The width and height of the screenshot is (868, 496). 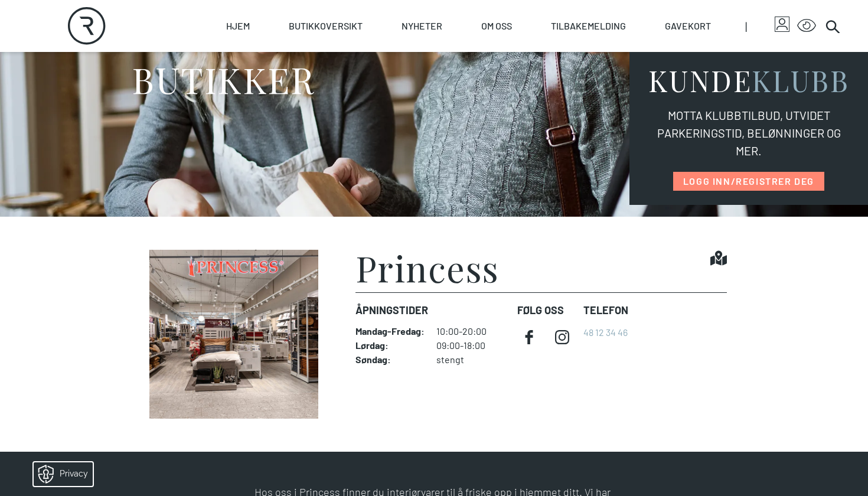 I want to click on h1: Princess, so click(x=427, y=268).